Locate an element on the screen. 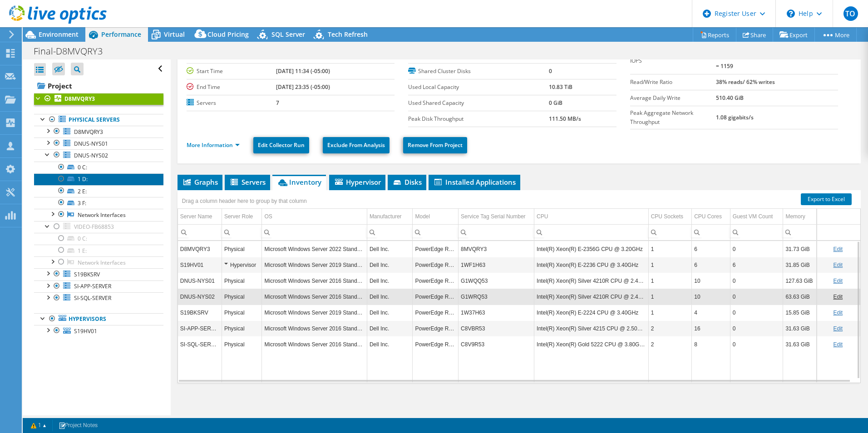 This screenshot has height=433, width=868. a: Share is located at coordinates (754, 34).